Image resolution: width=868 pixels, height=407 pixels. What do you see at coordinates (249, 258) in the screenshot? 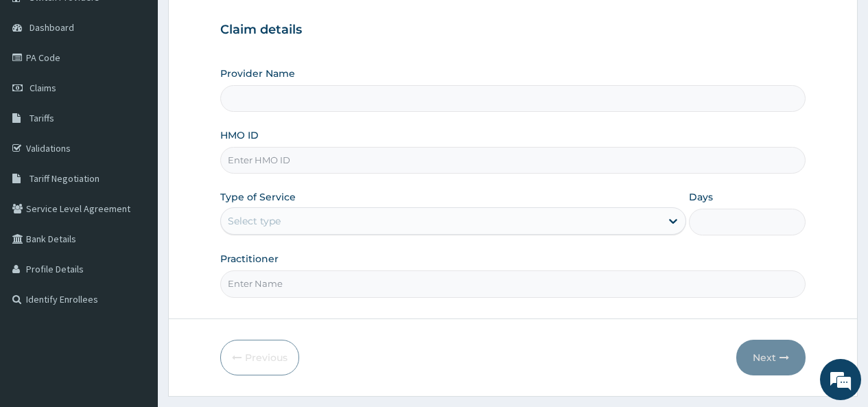
I see `label: Practitioner` at bounding box center [249, 258].